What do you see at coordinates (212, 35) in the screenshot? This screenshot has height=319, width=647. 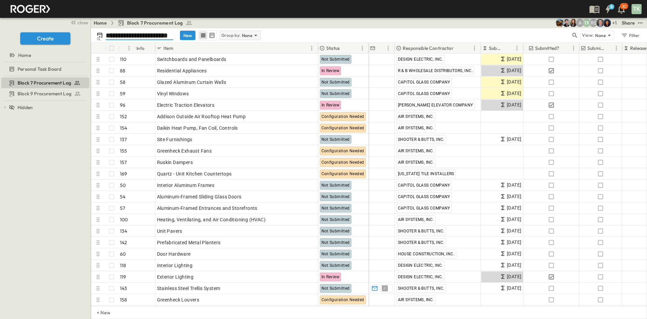 I see `button: kanban view` at bounding box center [212, 35].